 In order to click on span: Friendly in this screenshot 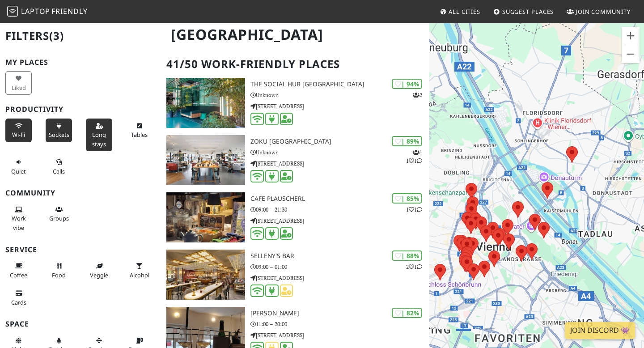, I will do `click(69, 11)`.